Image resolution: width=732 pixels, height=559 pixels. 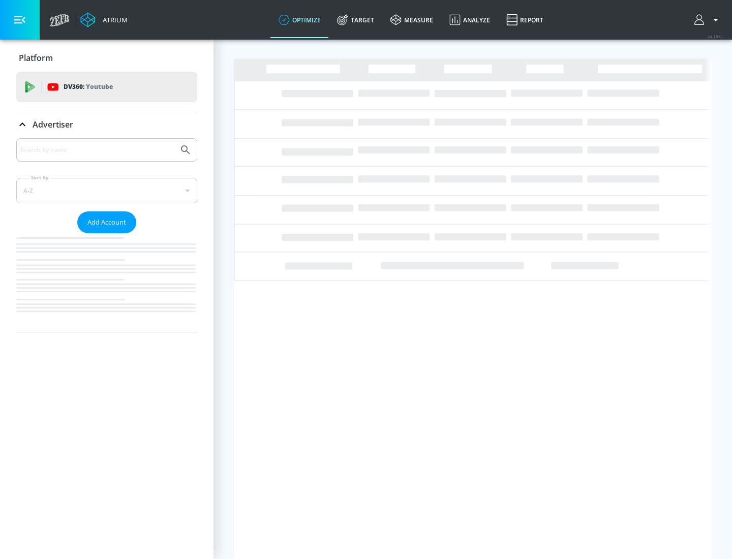 I want to click on p: Youtube, so click(x=99, y=86).